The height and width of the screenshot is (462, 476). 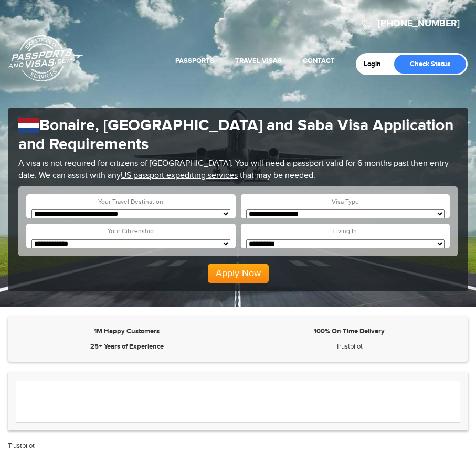 I want to click on a: Contact, so click(x=318, y=61).